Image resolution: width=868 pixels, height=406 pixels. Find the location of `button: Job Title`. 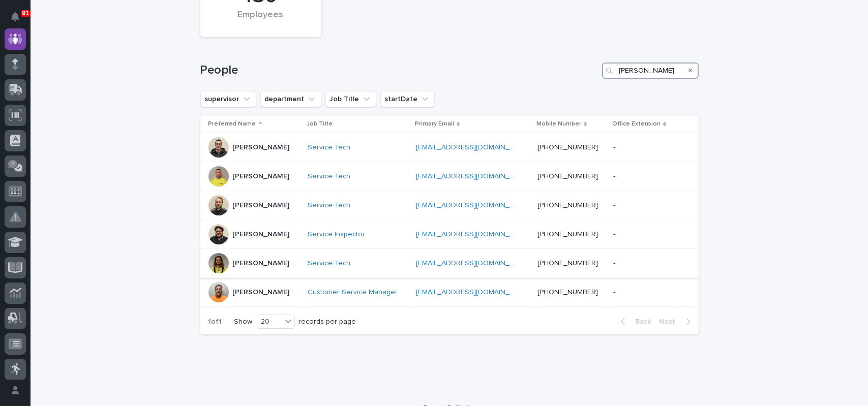

button: Job Title is located at coordinates (351, 99).